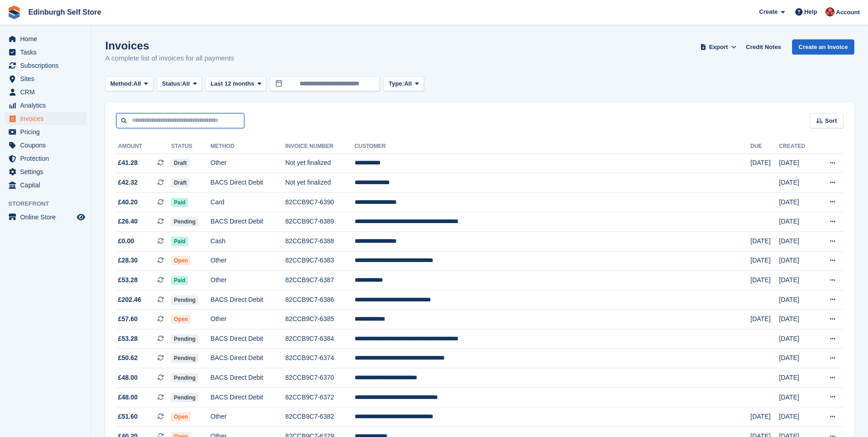 This screenshot has width=868, height=437. Describe the element at coordinates (319, 378) in the screenshot. I see `td: 82CCB9C7-6370` at that location.